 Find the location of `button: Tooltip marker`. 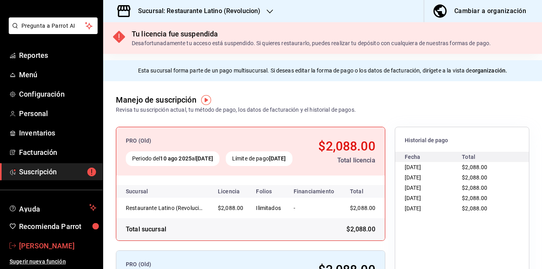

button: Tooltip marker is located at coordinates (206, 100).